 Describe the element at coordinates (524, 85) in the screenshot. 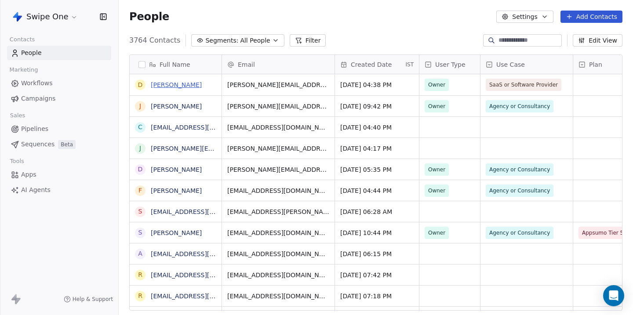

I see `span: SaaS or Software Provider` at that location.